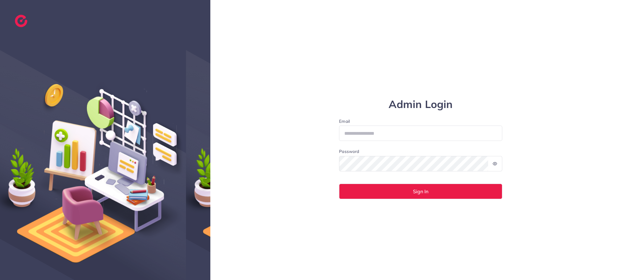 The width and height of the screenshot is (631, 280). Describe the element at coordinates (21, 21) in the screenshot. I see `img: logo` at that location.